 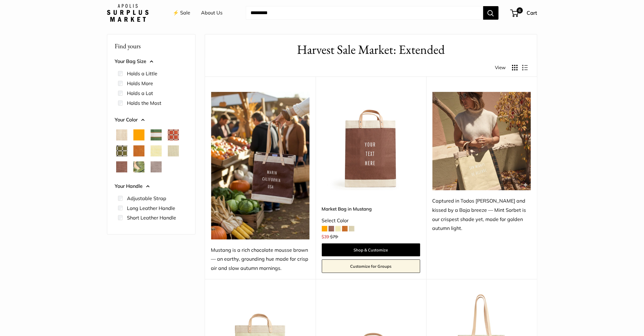 What do you see at coordinates (151, 120) in the screenshot?
I see `button: Your Color` at bounding box center [151, 120].